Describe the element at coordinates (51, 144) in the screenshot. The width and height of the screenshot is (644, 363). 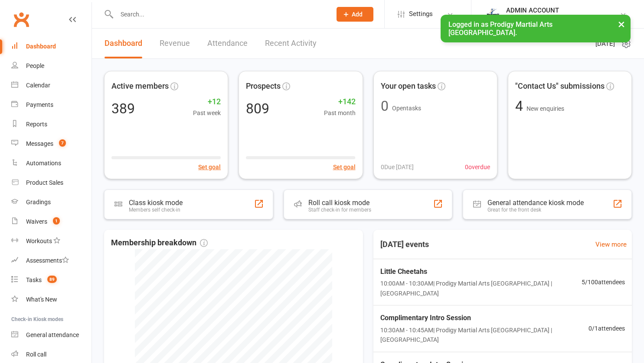
I see `a: Messages 7` at that location.